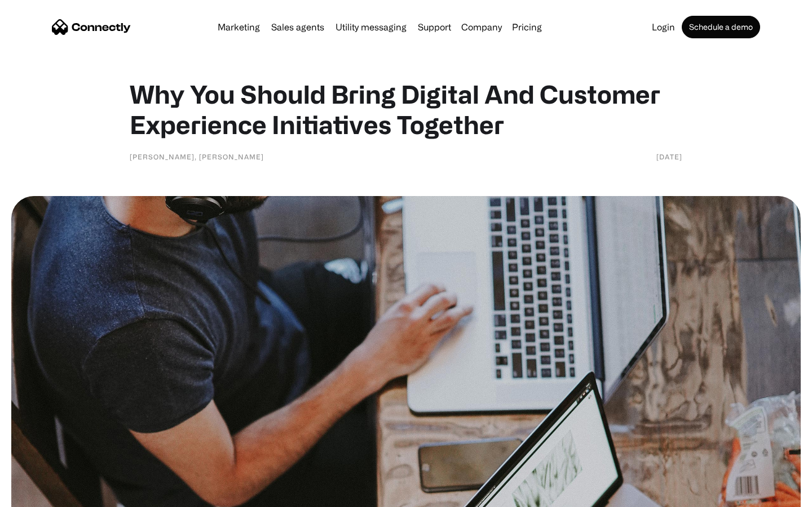 The height and width of the screenshot is (507, 812). What do you see at coordinates (239, 27) in the screenshot?
I see `a: Marketing` at bounding box center [239, 27].